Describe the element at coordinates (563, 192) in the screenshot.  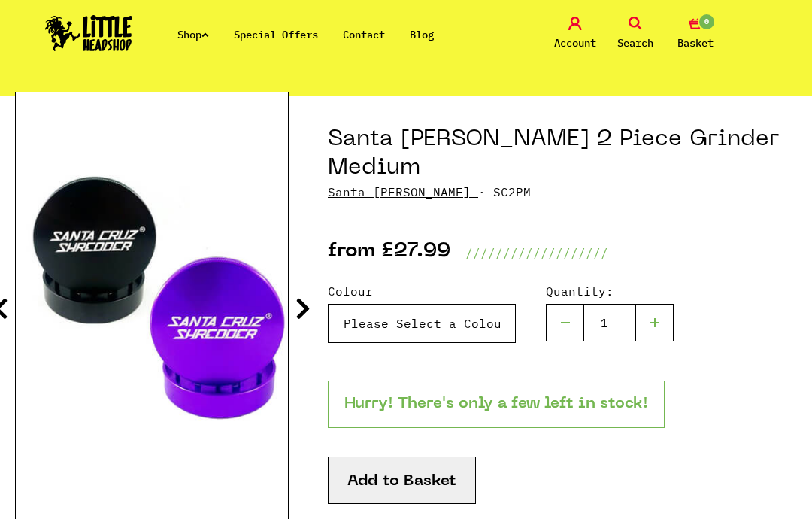
I see `p: · SC2PM` at that location.